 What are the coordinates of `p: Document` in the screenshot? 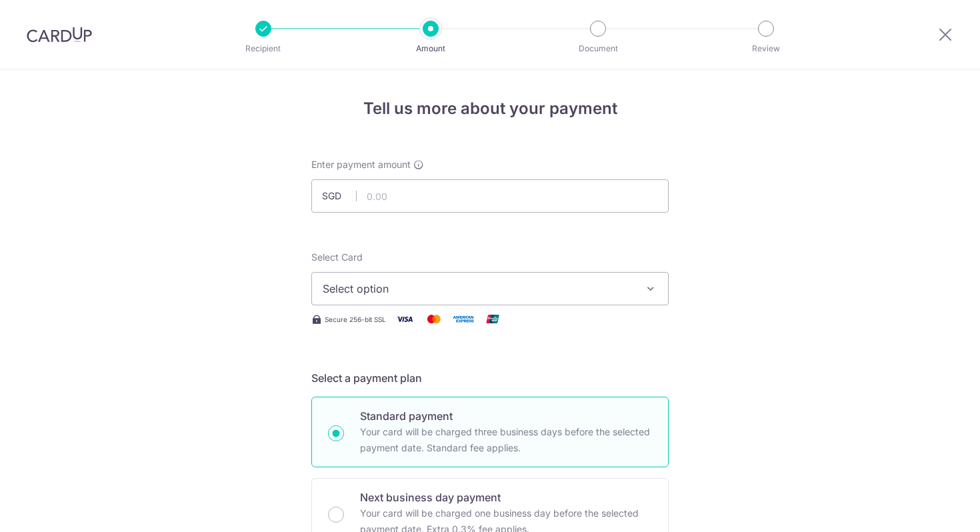 It's located at (598, 49).